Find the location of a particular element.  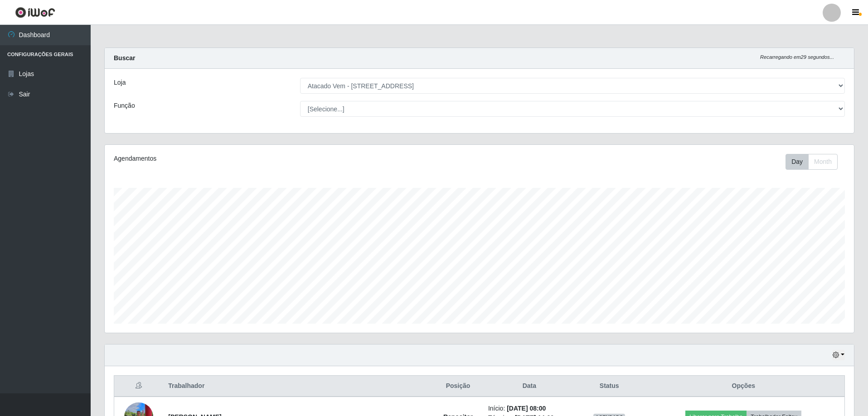

img: CoreUI Logo is located at coordinates (35, 12).